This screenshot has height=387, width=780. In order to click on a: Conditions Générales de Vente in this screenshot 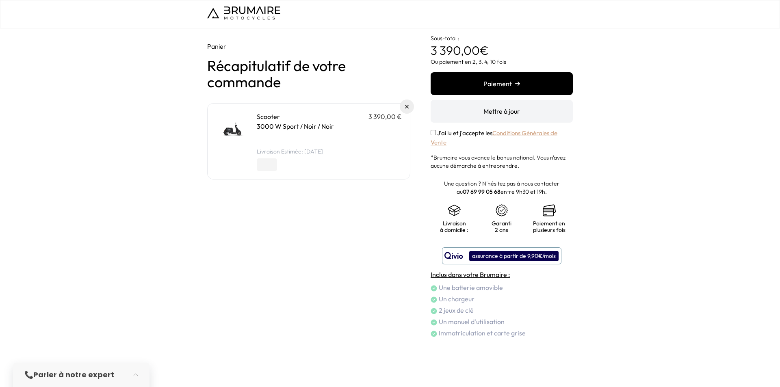, I will do `click(494, 138)`.